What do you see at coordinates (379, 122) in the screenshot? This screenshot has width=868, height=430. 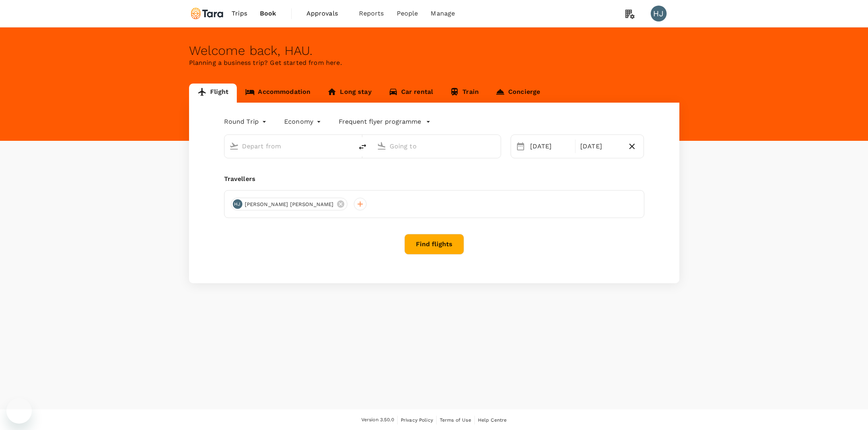 I see `p: Frequent flyer programme` at bounding box center [379, 122].